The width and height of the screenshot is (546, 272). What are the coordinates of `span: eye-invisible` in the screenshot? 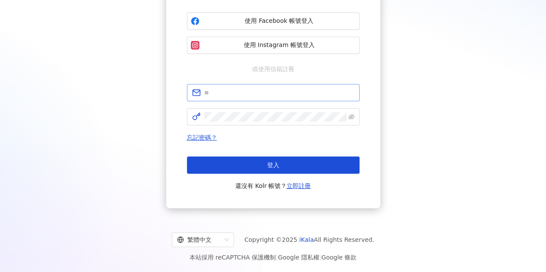 It's located at (351, 117).